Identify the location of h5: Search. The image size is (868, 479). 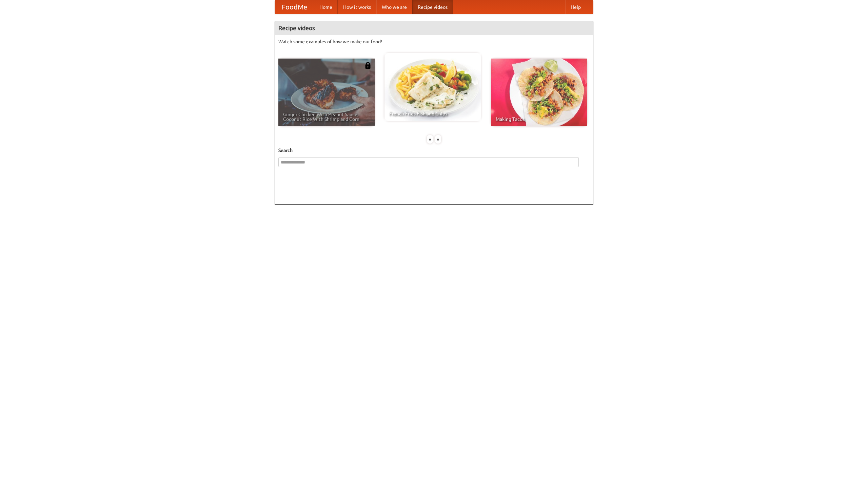
(434, 150).